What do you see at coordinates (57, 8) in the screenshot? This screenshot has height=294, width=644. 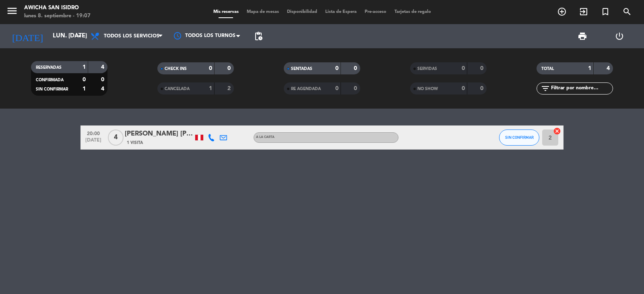 I see `div: Awicha San Isidro` at bounding box center [57, 8].